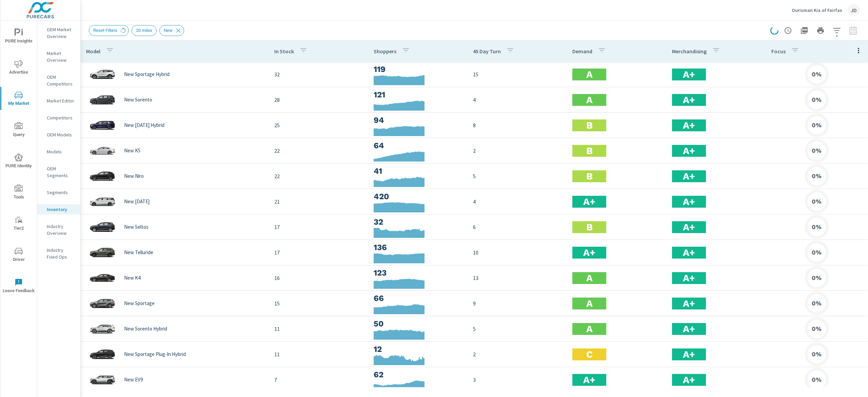 This screenshot has height=397, width=868. I want to click on p: 15, so click(318, 303).